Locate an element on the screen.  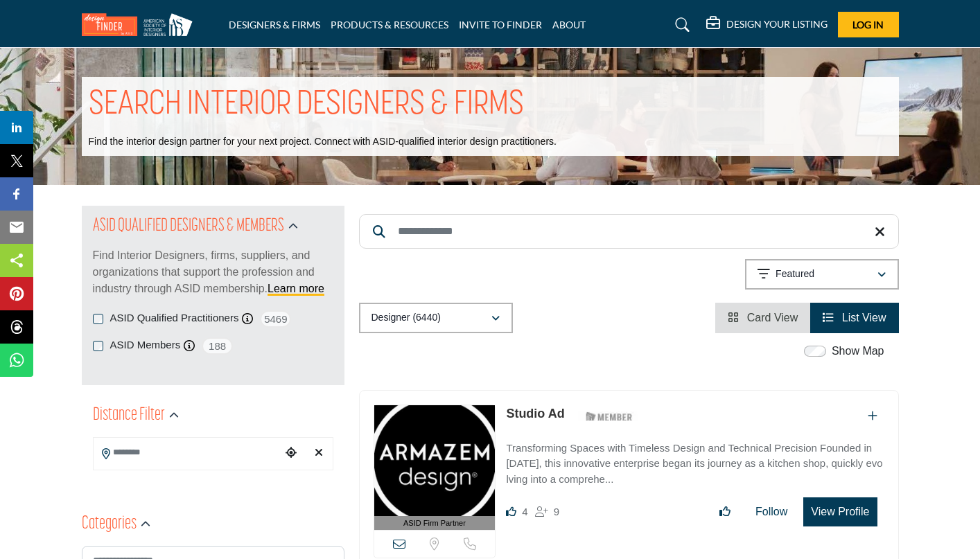
button: Like listing is located at coordinates (724, 512).